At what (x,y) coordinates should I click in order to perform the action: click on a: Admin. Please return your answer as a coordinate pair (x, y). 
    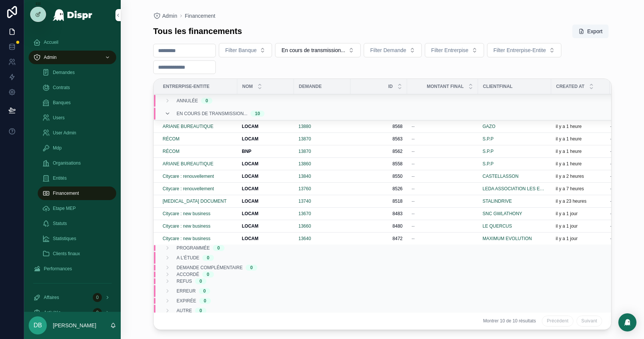
    Looking at the image, I should click on (165, 16).